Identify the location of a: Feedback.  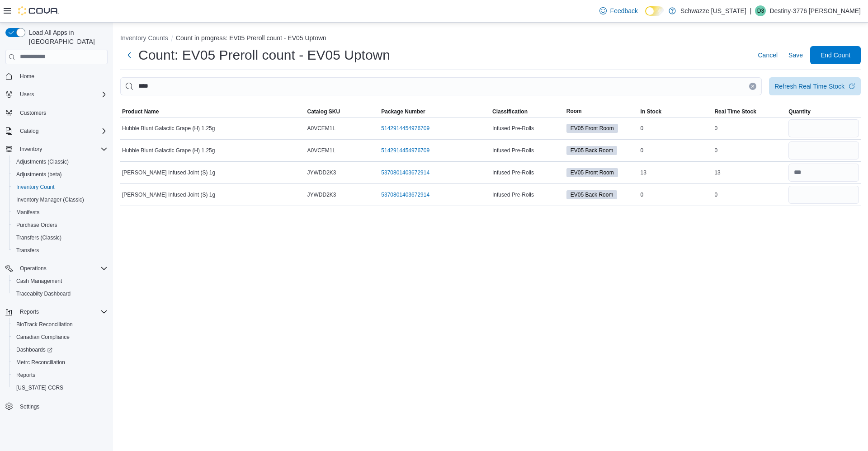
(618, 11).